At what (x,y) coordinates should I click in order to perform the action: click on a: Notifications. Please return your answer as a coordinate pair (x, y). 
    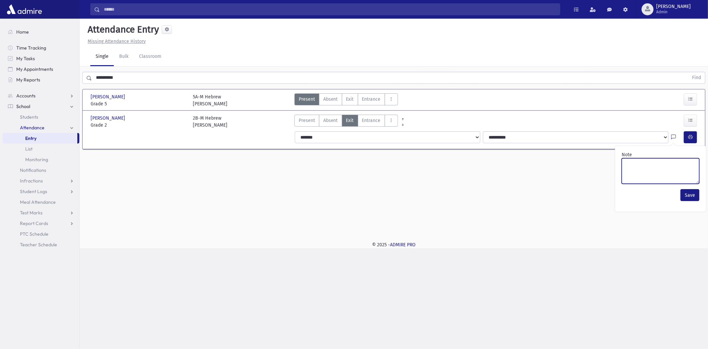
    Looking at the image, I should click on (41, 170).